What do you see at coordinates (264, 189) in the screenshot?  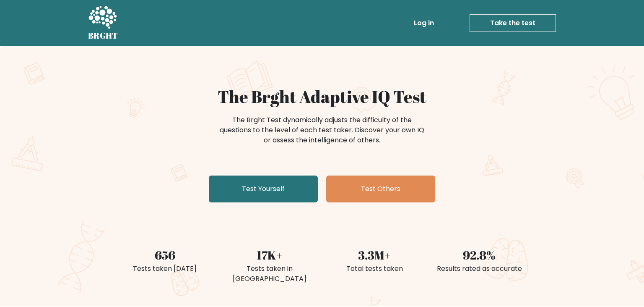 I see `a: Test Yourself` at bounding box center [264, 189].